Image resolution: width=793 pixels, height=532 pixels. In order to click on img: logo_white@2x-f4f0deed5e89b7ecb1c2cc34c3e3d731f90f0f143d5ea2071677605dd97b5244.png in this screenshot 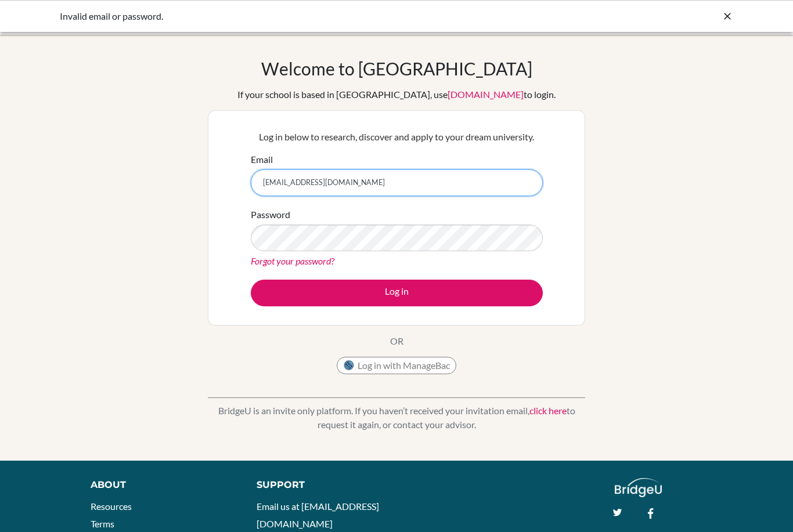, I will do `click(638, 487)`.